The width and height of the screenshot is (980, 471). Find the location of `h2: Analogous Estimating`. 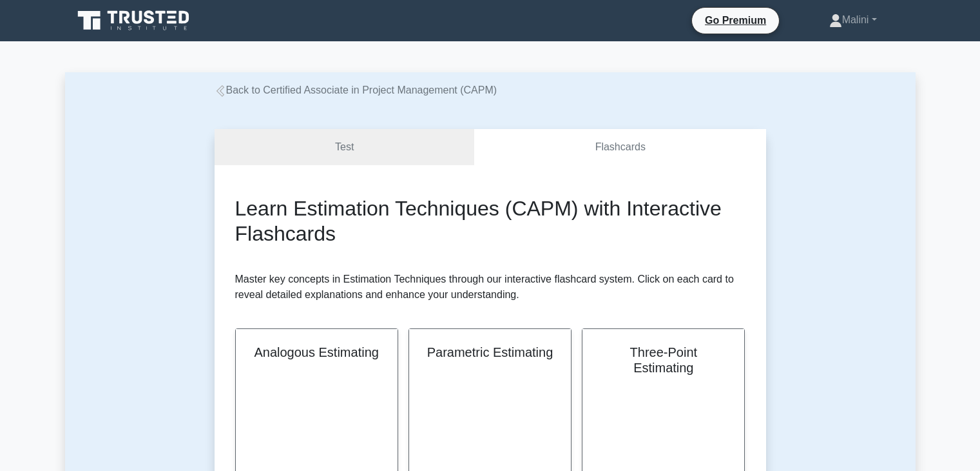

h2: Analogous Estimating is located at coordinates (317, 352).